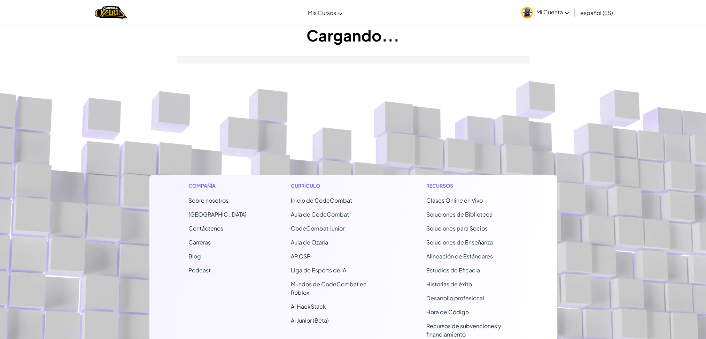 Image resolution: width=706 pixels, height=339 pixels. Describe the element at coordinates (309, 242) in the screenshot. I see `a: Aula de Ozaria` at that location.